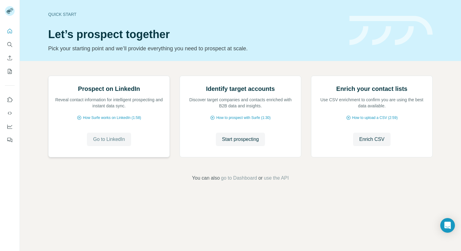 The width and height of the screenshot is (461, 251). What do you see at coordinates (276, 178) in the screenshot?
I see `span: use the API` at bounding box center [276, 178].